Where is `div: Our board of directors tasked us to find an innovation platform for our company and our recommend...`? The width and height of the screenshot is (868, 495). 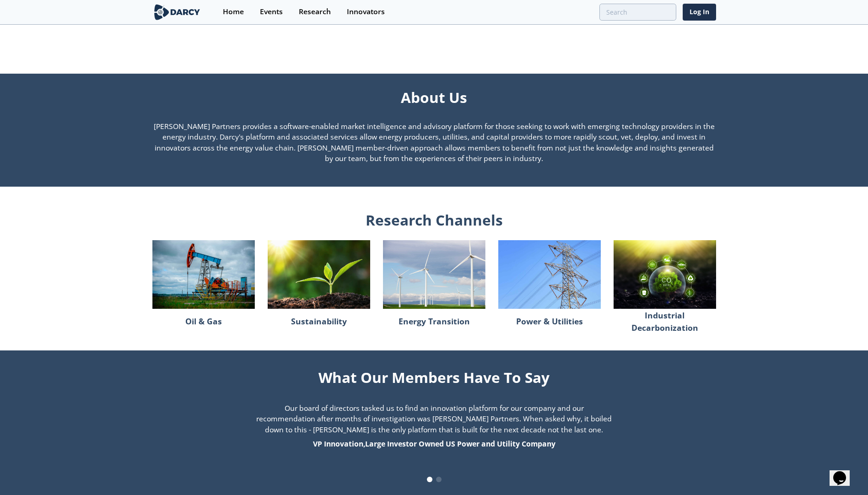 div: Our board of directors tasked us to find an innovation platform for our company and our recommend... is located at coordinates (434, 426).